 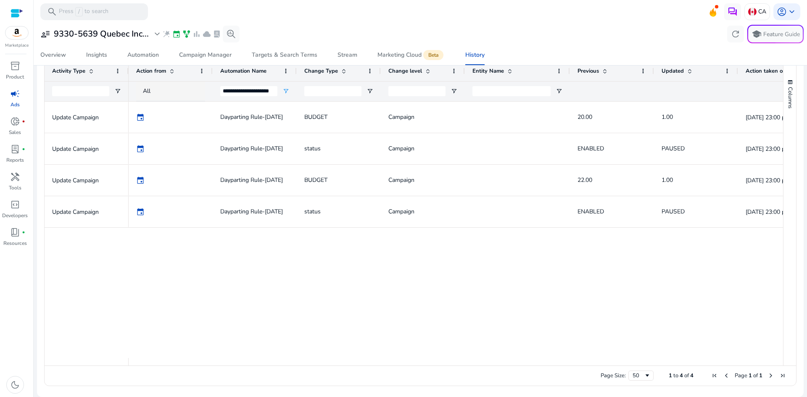 What do you see at coordinates (488, 71) in the screenshot?
I see `span: Entity Name` at bounding box center [488, 71].